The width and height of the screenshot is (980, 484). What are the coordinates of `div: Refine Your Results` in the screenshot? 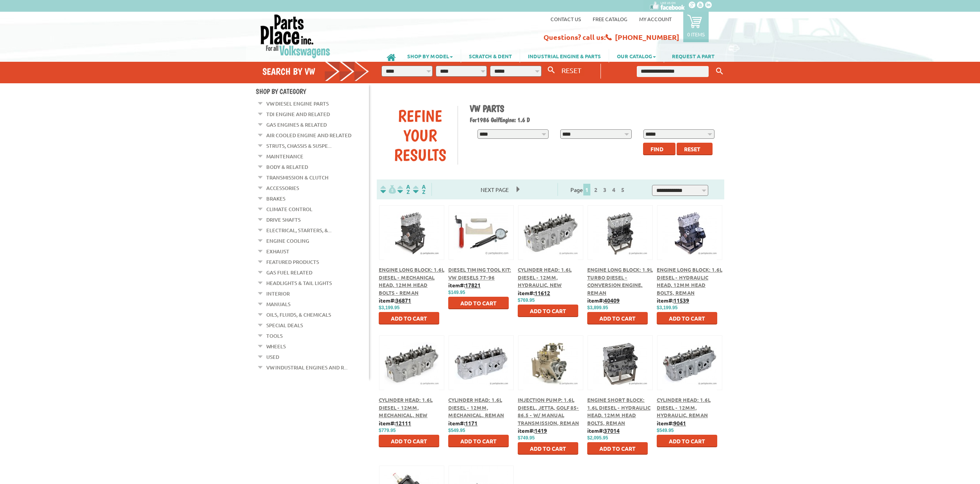 It's located at (420, 135).